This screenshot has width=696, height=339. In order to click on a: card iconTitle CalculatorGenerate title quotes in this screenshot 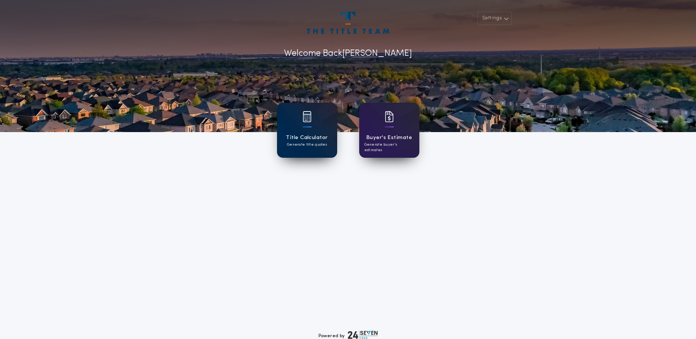, I will do `click(307, 130)`.